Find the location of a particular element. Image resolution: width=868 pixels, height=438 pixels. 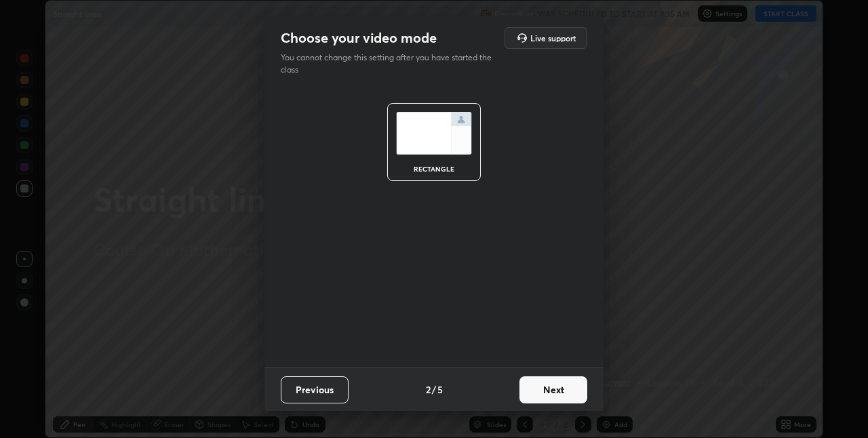

h4: 5 is located at coordinates (440, 389).